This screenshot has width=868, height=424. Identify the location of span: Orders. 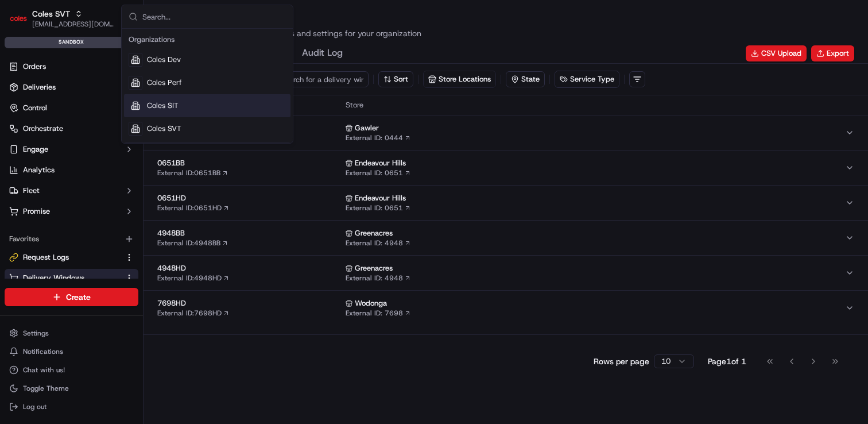
(34, 67).